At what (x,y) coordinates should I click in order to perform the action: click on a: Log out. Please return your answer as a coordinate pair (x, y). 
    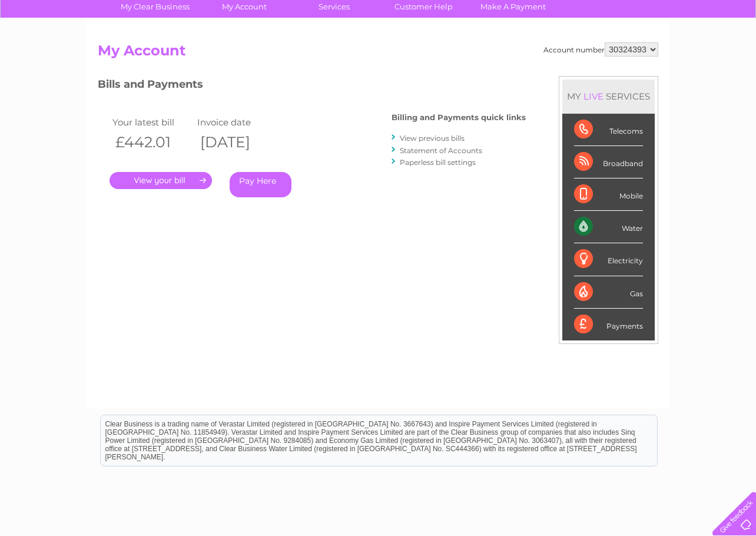
    Looking at the image, I should click on (731, 54).